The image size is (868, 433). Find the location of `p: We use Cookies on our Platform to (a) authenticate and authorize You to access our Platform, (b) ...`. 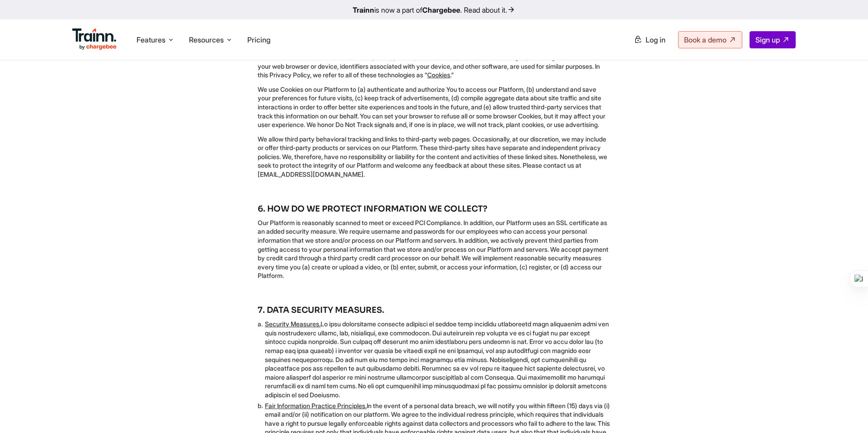

p: We use Cookies on our Platform to (a) authenticate and authorize You to access our Platform, (b) ... is located at coordinates (434, 107).